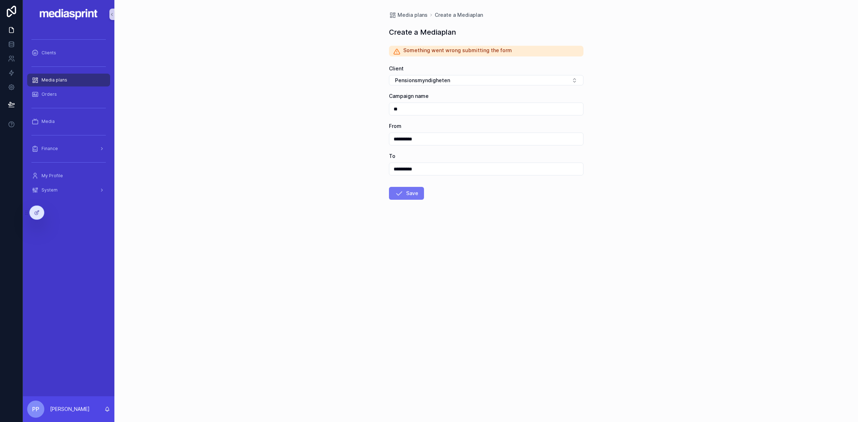 Image resolution: width=858 pixels, height=422 pixels. What do you see at coordinates (69, 176) in the screenshot?
I see `a: My Profile` at bounding box center [69, 176].